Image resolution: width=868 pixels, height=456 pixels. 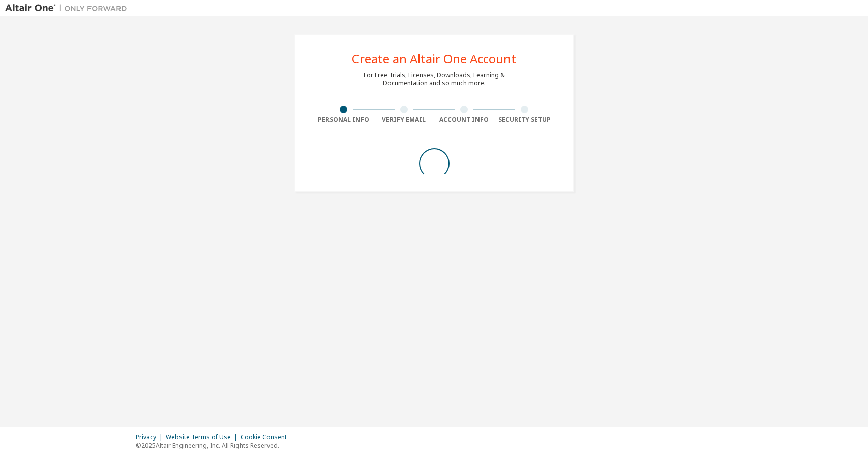 I want to click on div: Create an Altair One Account, so click(x=434, y=59).